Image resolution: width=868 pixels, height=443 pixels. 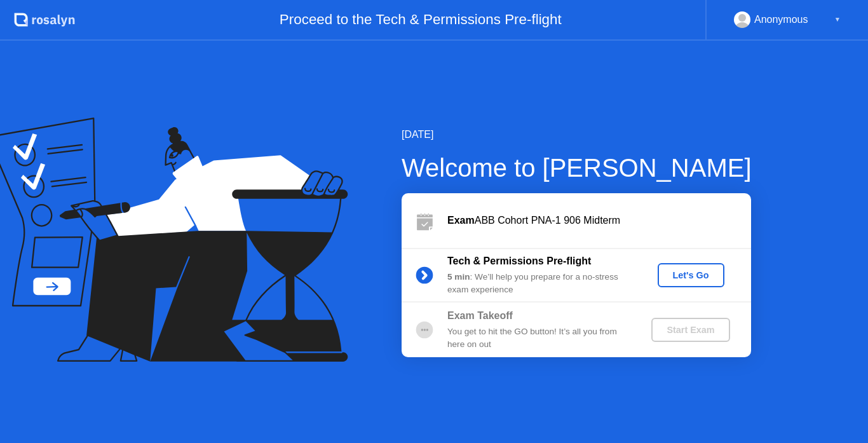 What do you see at coordinates (520, 261) in the screenshot?
I see `b: Tech & Permissions Pre-flight` at bounding box center [520, 261].